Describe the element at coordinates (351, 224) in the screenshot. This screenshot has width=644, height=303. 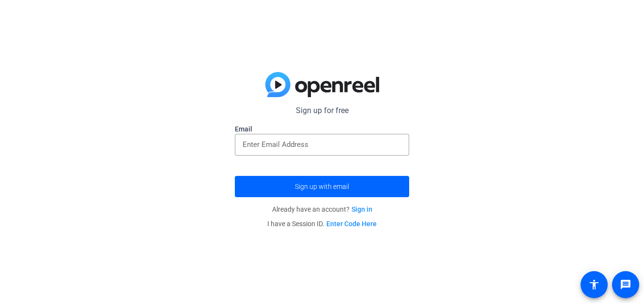
I see `a: Enter Code Here` at that location.